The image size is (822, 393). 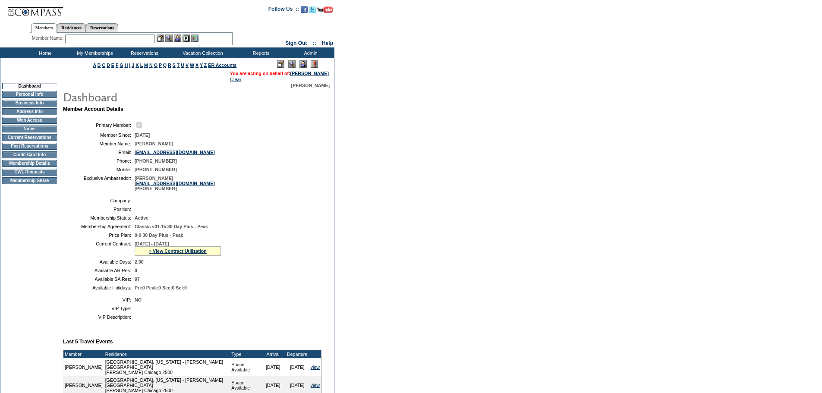 What do you see at coordinates (29, 112) in the screenshot?
I see `td: Address Info` at bounding box center [29, 112].